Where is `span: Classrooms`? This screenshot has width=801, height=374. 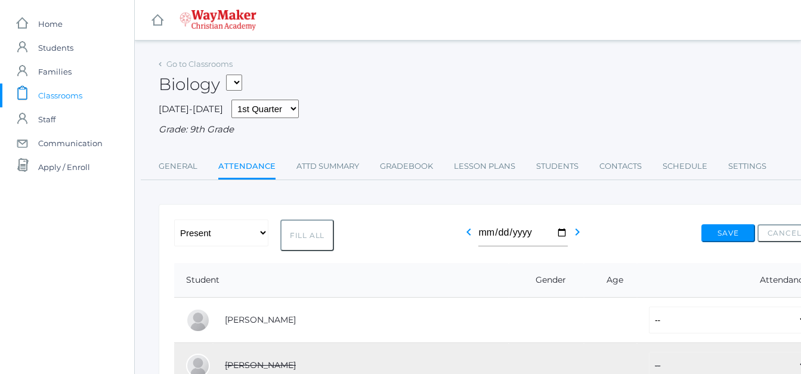
span: Classrooms is located at coordinates (60, 95).